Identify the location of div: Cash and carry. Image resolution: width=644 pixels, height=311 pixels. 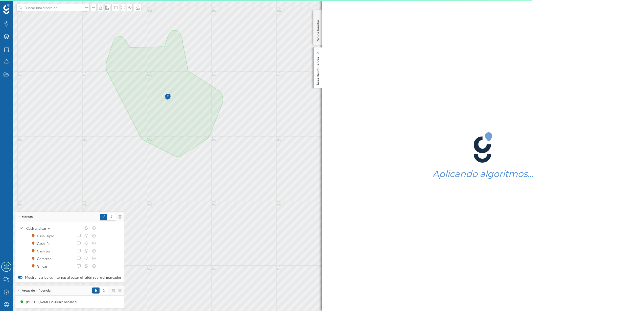
(54, 228).